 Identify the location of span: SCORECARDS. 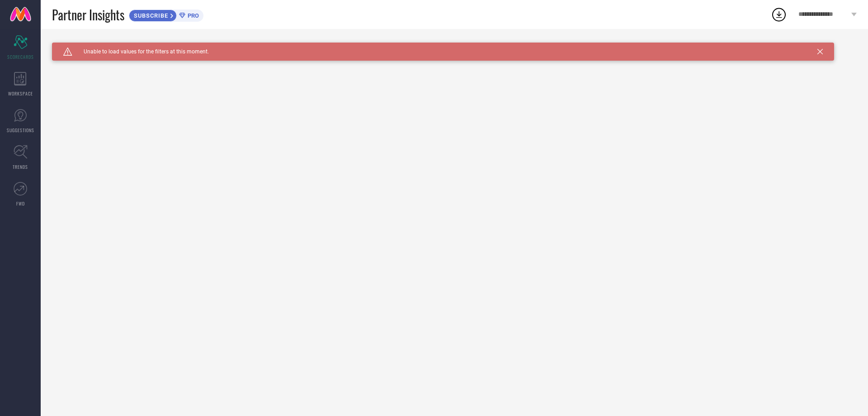
(20, 57).